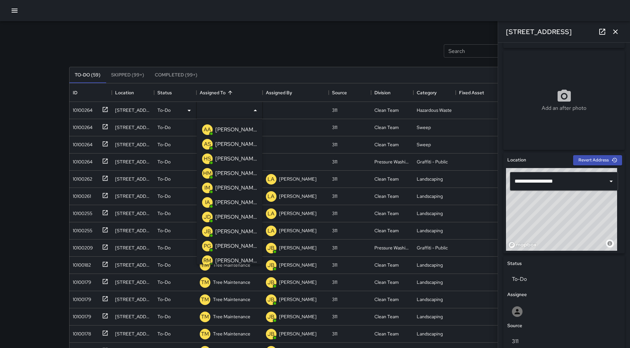 The width and height of the screenshot is (630, 348). Describe the element at coordinates (80, 195) in the screenshot. I see `div: 10100261` at that location.